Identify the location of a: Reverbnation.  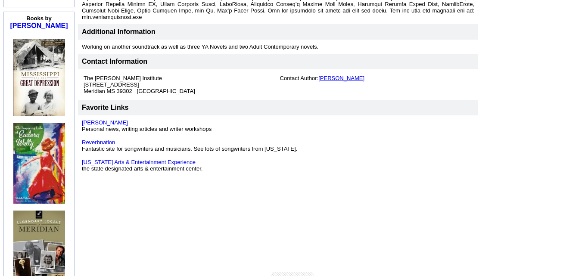
(98, 142).